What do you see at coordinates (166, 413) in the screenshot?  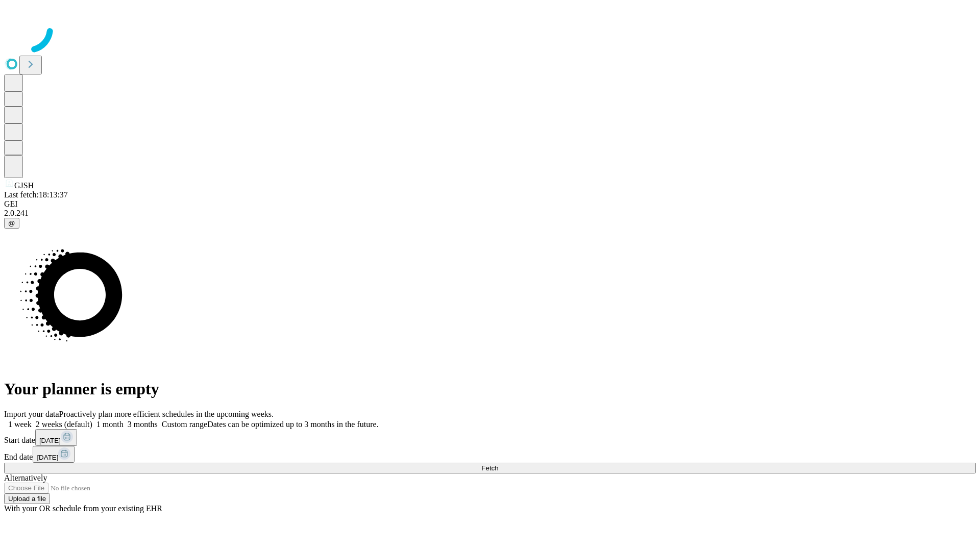 I see `span: Proactively plan more efficient schedules in the upcoming weeks.` at bounding box center [166, 413].